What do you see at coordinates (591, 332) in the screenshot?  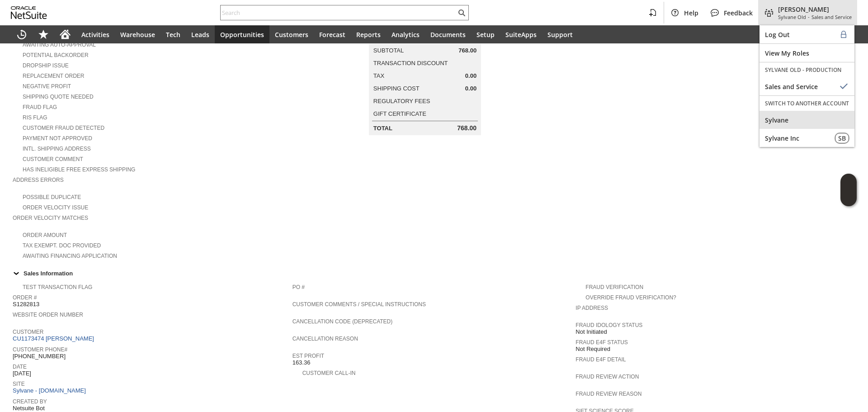 I see `span: Not Initiated` at bounding box center [591, 332].